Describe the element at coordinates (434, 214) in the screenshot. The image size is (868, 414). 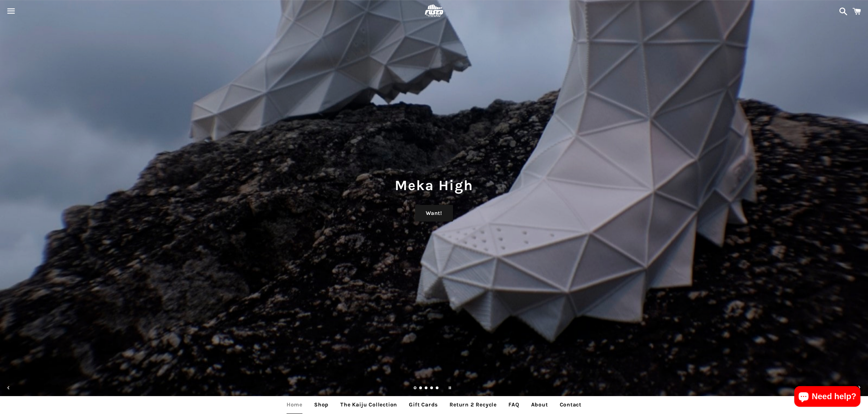
I see `a: Want!` at that location.